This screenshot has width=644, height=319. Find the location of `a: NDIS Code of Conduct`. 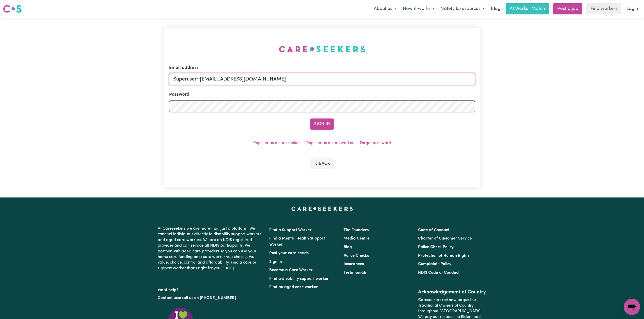

a: NDIS Code of Conduct is located at coordinates (439, 273).